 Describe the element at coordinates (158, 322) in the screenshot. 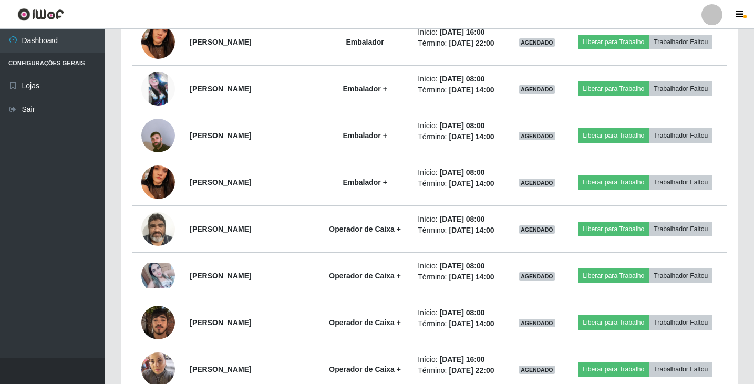

I see `img: 1750954227497.jpeg` at that location.